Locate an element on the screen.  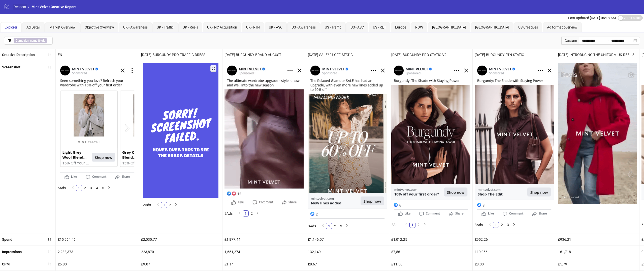
div: 132,149 is located at coordinates (348, 252).